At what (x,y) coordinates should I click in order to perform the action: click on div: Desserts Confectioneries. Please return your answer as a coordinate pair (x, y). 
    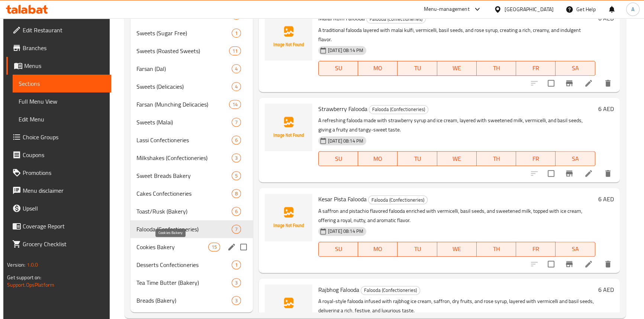
    Looking at the image, I should click on (184, 265).